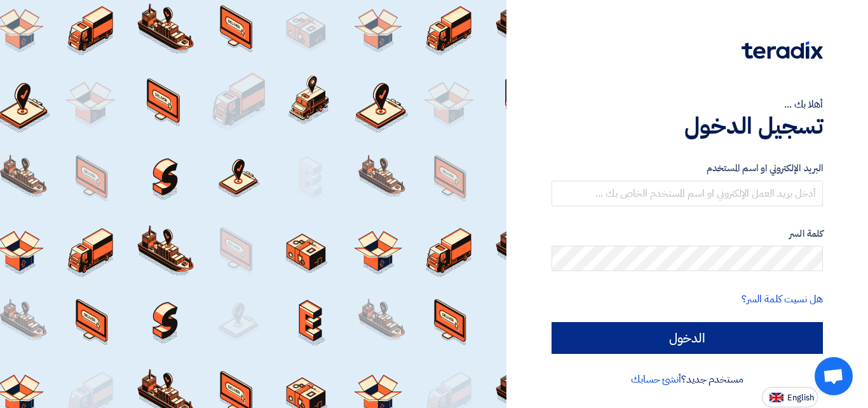 This screenshot has width=868, height=408. Describe the element at coordinates (687, 126) in the screenshot. I see `h1: تسجيل الدخول` at that location.